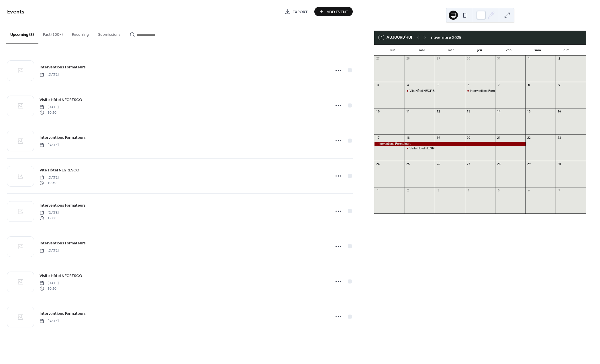 Image resolution: width=600 pixels, height=364 pixels. Describe the element at coordinates (300, 12) in the screenshot. I see `span: Export` at that location.